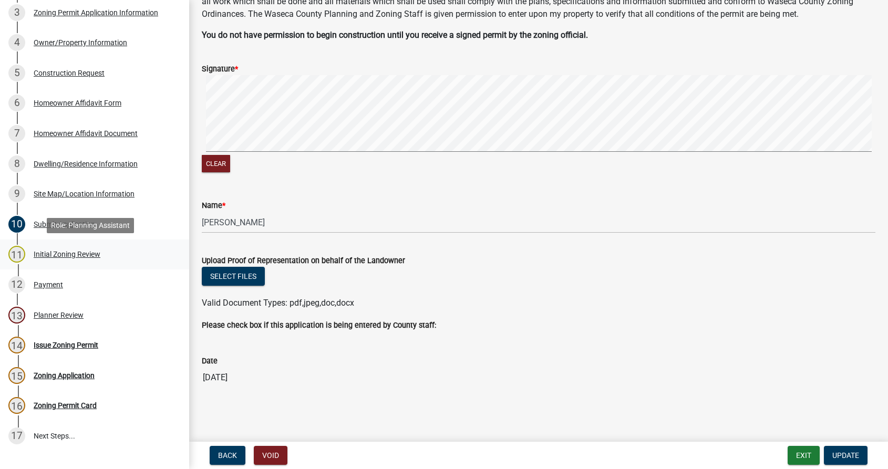 This screenshot has width=888, height=469. I want to click on div: 6, so click(17, 103).